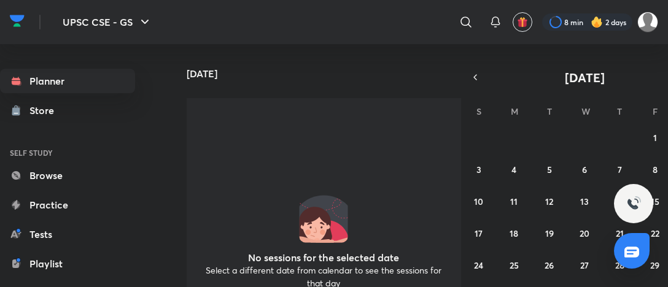 This screenshot has height=287, width=668. Describe the element at coordinates (514, 201) in the screenshot. I see `abbr: August 11, 2025` at that location.